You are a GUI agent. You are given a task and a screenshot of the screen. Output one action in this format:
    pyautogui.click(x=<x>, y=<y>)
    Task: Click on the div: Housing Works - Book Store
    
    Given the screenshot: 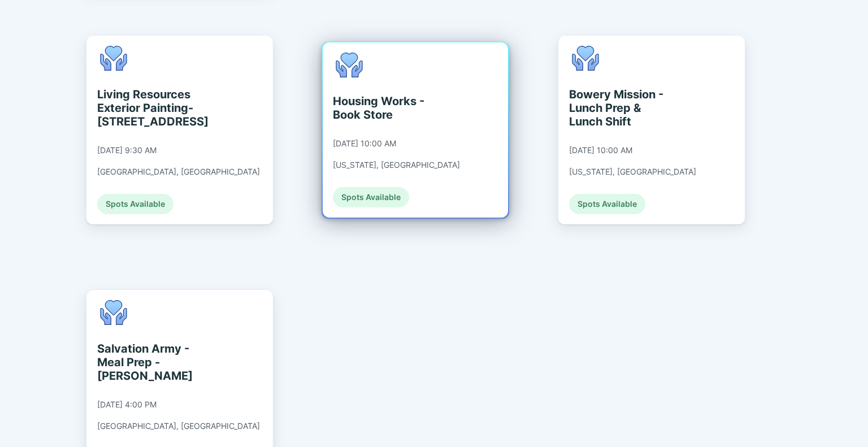 What is the action you would take?
    pyautogui.click(x=384, y=108)
    